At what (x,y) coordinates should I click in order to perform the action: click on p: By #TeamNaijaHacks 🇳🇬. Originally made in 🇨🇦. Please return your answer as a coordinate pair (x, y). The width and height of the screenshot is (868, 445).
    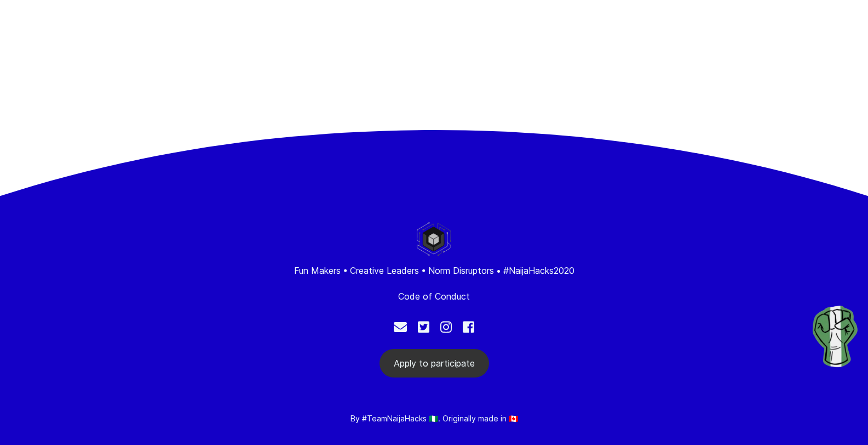
    Looking at the image, I should click on (434, 418).